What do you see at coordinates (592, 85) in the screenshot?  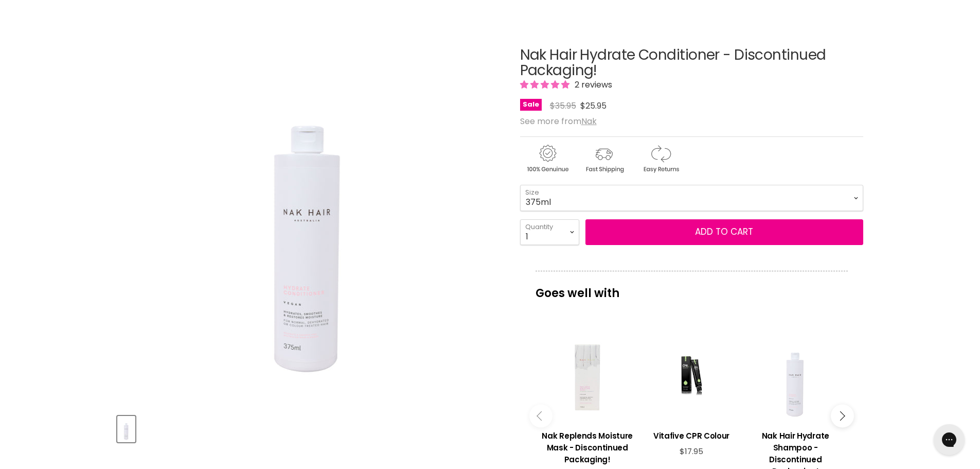 I see `span: 2 reviews` at bounding box center [592, 85].